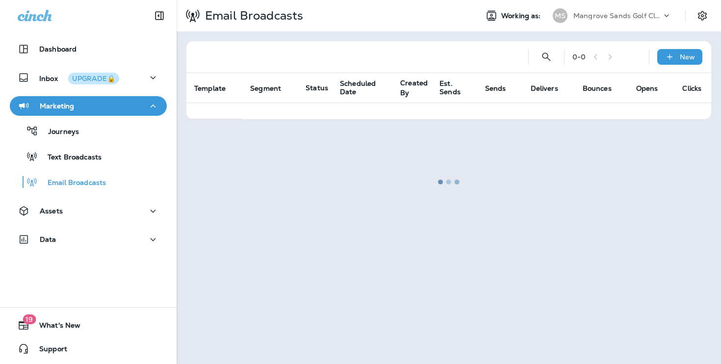  Describe the element at coordinates (58, 132) in the screenshot. I see `p: Journeys` at that location.